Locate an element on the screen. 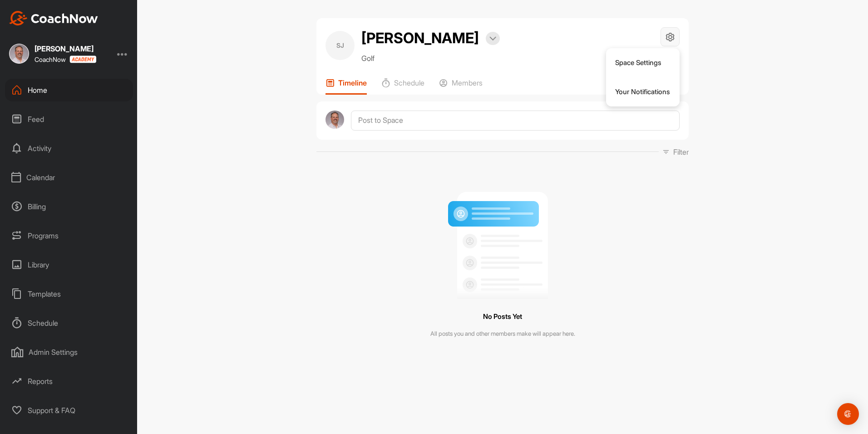 Image resolution: width=868 pixels, height=434 pixels. li: Your Notifications is located at coordinates (642, 92).